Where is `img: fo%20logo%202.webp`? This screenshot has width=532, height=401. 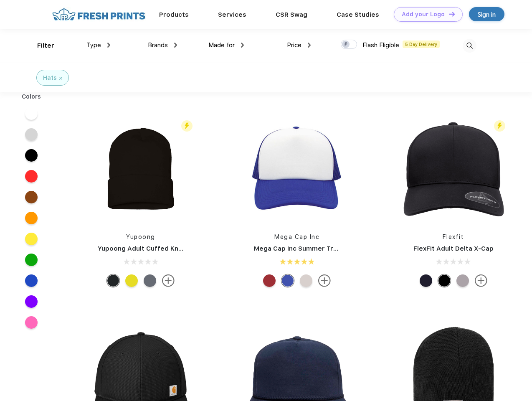 img: fo%20logo%202.webp is located at coordinates (98, 14).